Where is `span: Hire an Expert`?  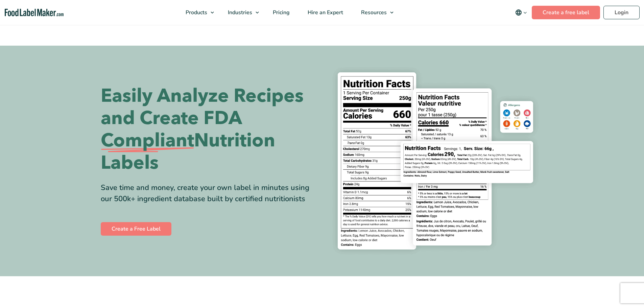 span: Hire an Expert is located at coordinates (325, 12).